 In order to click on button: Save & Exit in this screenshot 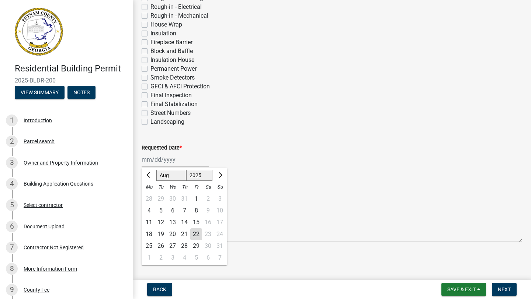, I will do `click(464, 290)`.